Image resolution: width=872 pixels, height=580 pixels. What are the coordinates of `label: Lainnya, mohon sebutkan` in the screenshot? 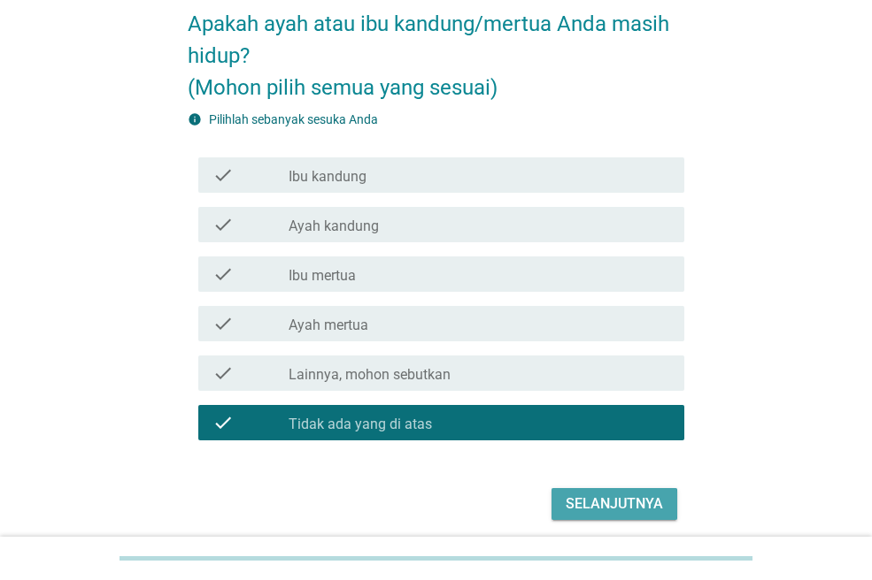 It's located at (369, 375).